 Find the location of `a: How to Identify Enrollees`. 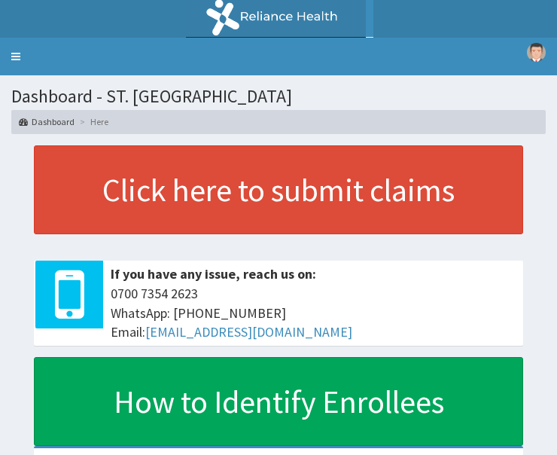

a: How to Identify Enrollees is located at coordinates (279, 401).